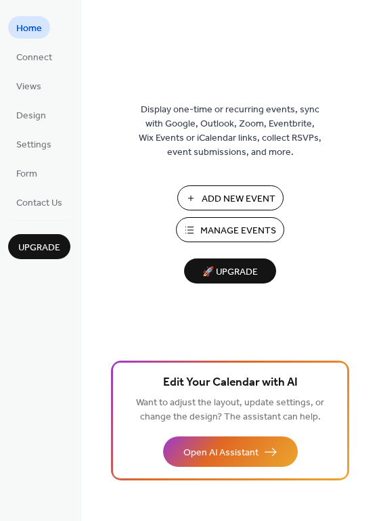 This screenshot has height=521, width=379. I want to click on span: Settings, so click(34, 145).